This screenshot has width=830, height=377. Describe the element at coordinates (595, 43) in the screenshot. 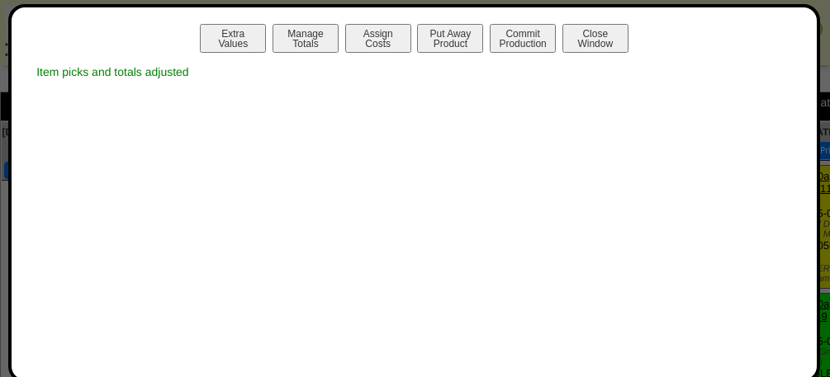

I see `a: CloseWindow` at that location.